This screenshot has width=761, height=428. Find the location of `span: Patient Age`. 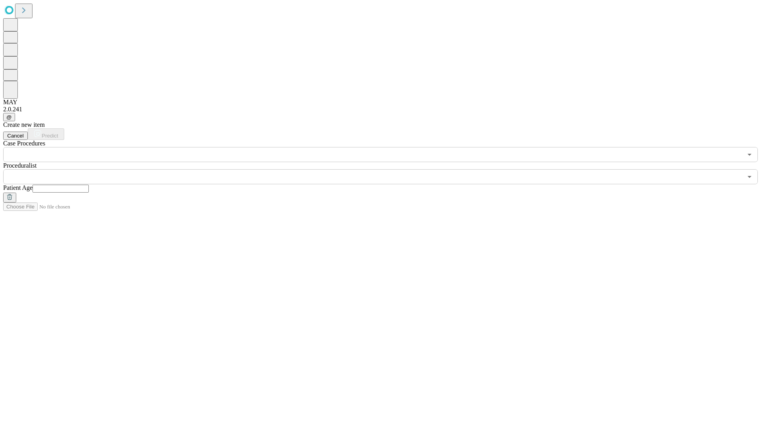

span: Patient Age is located at coordinates (18, 188).